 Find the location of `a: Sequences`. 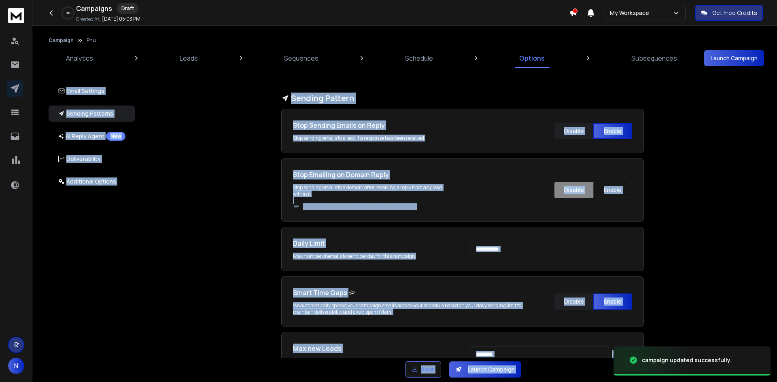

a: Sequences is located at coordinates (301, 58).